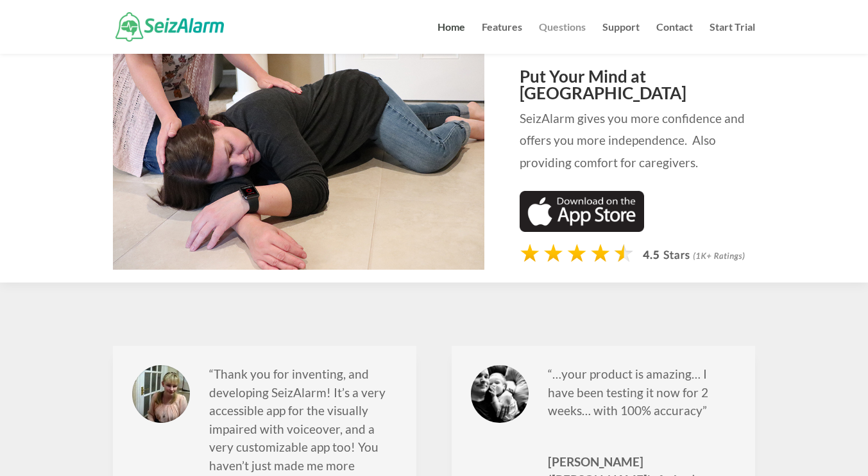  What do you see at coordinates (170, 26) in the screenshot?
I see `img: SeizAlarm` at bounding box center [170, 26].